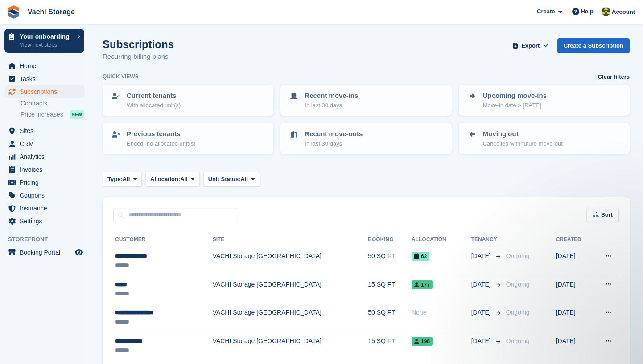  Describe the element at coordinates (545, 11) in the screenshot. I see `span: Create` at that location.